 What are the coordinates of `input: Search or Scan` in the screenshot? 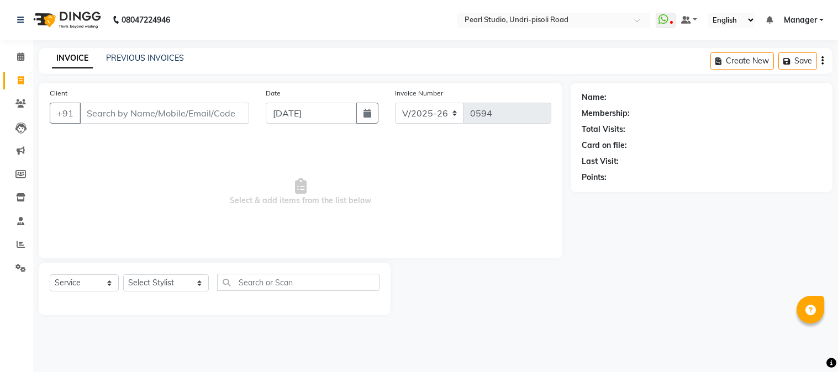 It's located at (298, 282).